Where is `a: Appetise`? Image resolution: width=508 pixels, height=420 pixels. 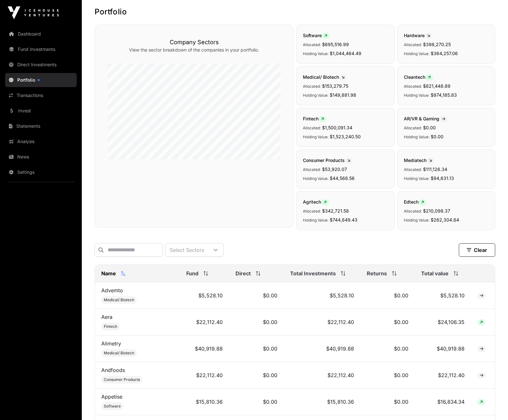
a: Appetise is located at coordinates (112, 396).